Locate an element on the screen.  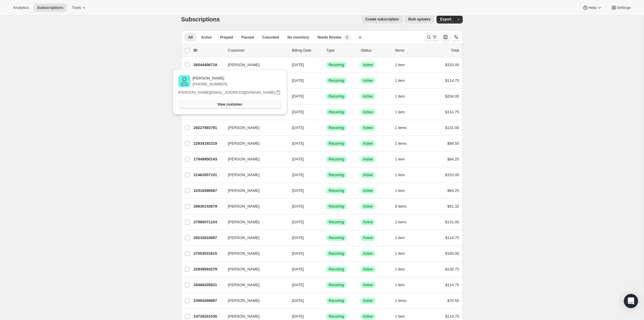
button: Customize table column order and visibility is located at coordinates (445, 37).